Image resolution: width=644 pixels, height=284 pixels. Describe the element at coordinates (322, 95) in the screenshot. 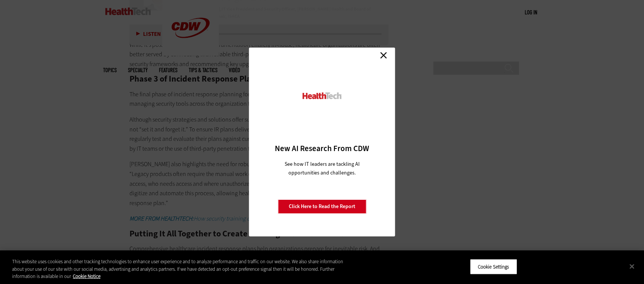

I see `img: HealthTech_0.png` at that location.